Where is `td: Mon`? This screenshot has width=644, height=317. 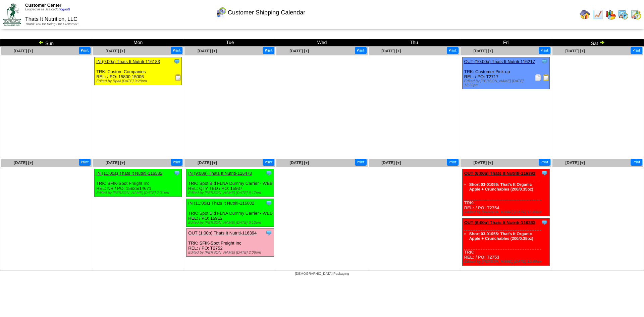
td: Mon is located at coordinates (138, 43).